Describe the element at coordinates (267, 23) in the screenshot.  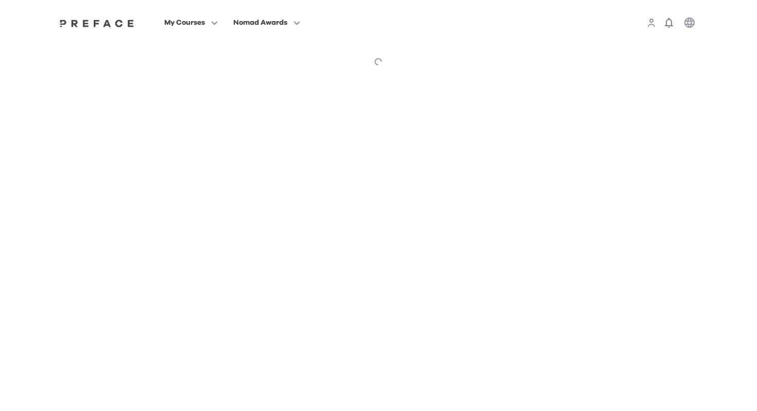
I see `button: Nomad Awards` at that location.